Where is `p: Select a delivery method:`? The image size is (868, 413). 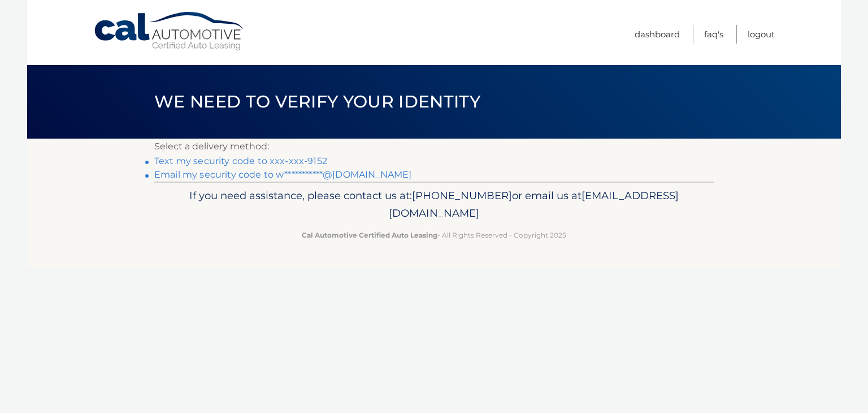 p: Select a delivery method: is located at coordinates (434, 146).